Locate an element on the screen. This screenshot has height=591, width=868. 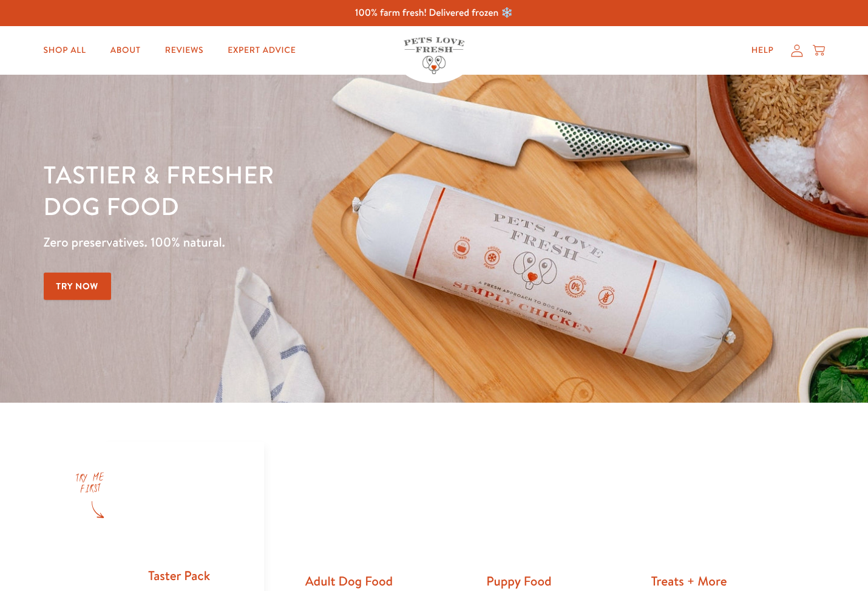
a: Adult Dog Food is located at coordinates (349, 581).